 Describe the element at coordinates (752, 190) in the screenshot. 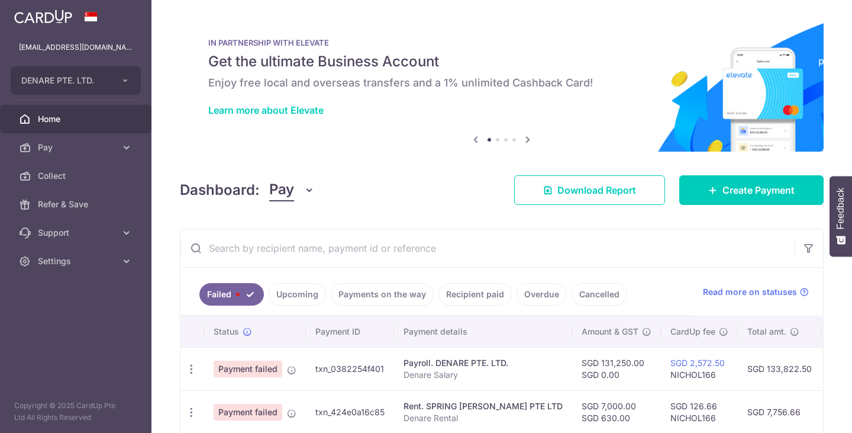

I see `a: Create Payment` at that location.